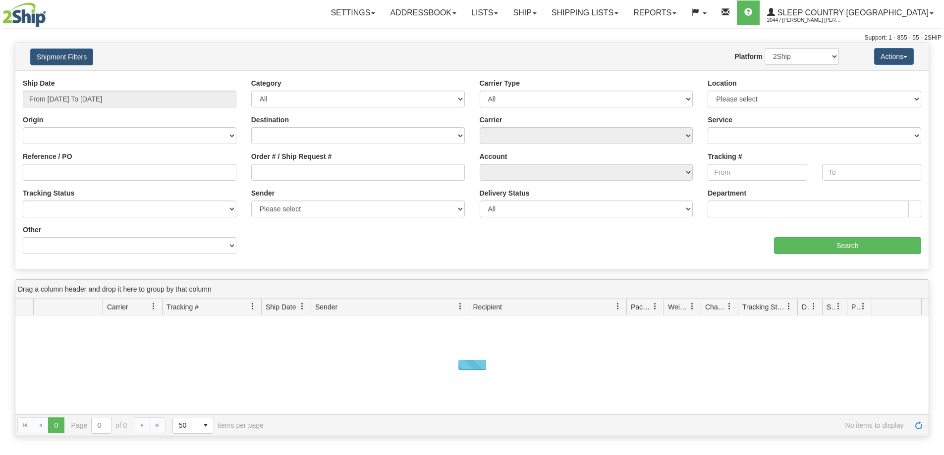  Describe the element at coordinates (855, 307) in the screenshot. I see `span: Pickup Status` at that location.